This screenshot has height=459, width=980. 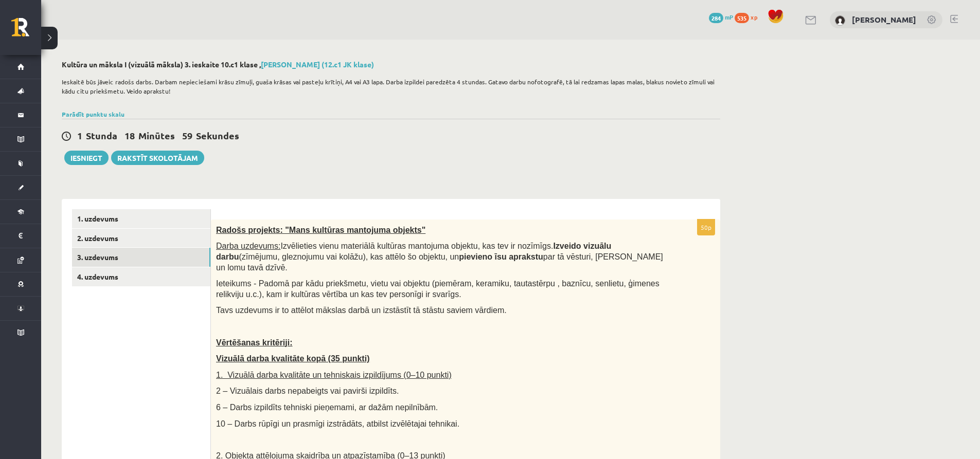 What do you see at coordinates (413, 252) in the screenshot?
I see `b: Izveido vizuālu darbu` at bounding box center [413, 252].